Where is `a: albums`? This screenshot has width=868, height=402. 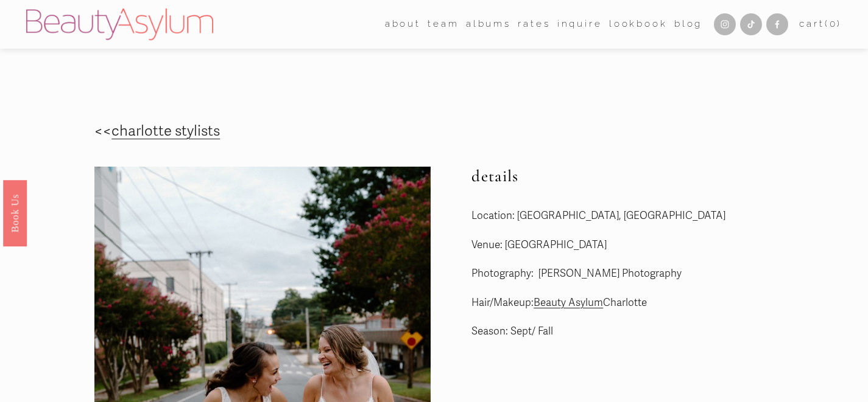 a: albums is located at coordinates (488, 24).